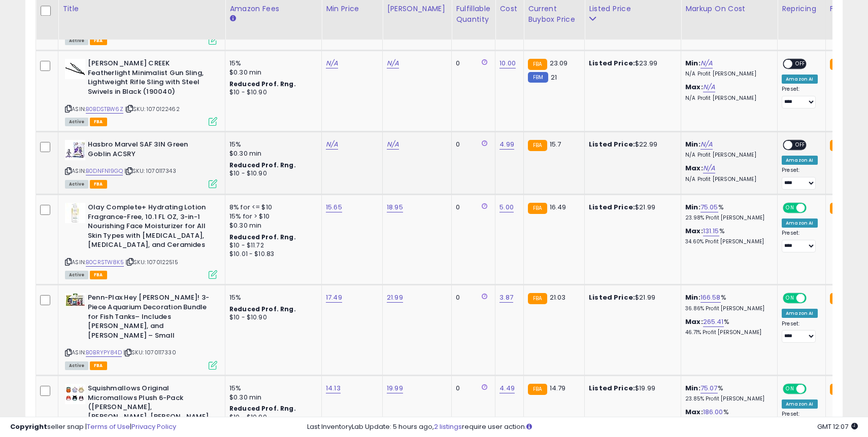 This screenshot has height=437, width=868. What do you see at coordinates (506, 298) in the screenshot?
I see `a: 3.87` at bounding box center [506, 298].